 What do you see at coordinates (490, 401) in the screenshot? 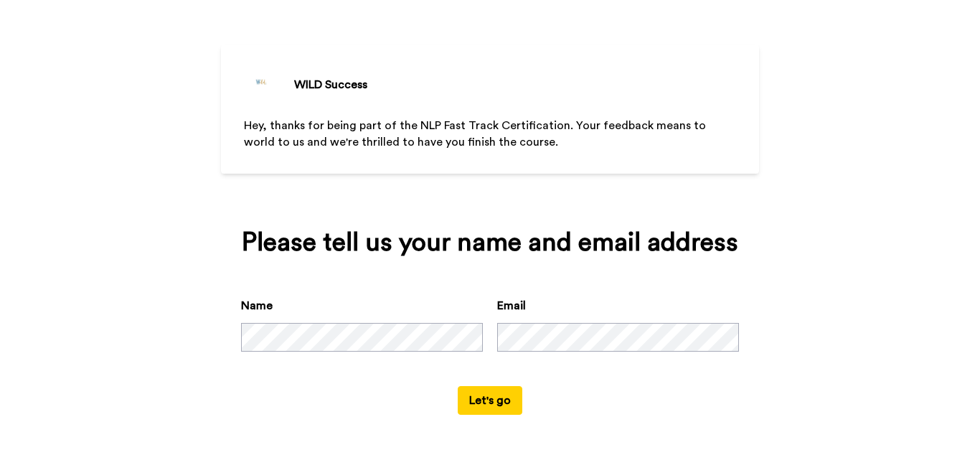
I see `button: Let's go` at bounding box center [490, 401].